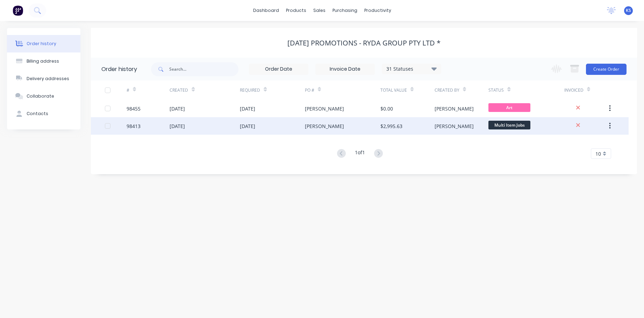 The image size is (644, 318). I want to click on div: 98455, so click(134, 109).